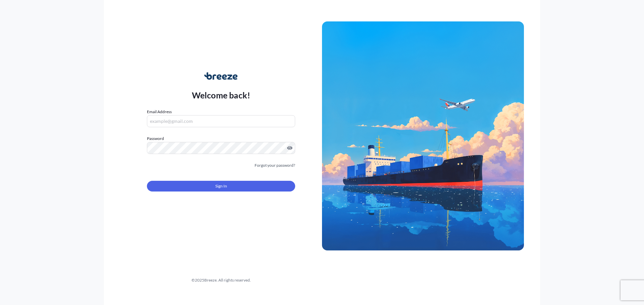  What do you see at coordinates (221, 139) in the screenshot?
I see `label: Password` at bounding box center [221, 139].